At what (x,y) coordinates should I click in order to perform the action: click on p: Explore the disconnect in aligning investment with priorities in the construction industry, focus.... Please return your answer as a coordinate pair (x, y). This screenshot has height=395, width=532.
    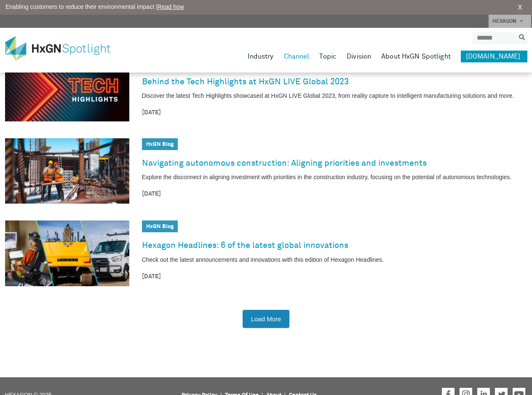
    Looking at the image, I should click on (334, 177).